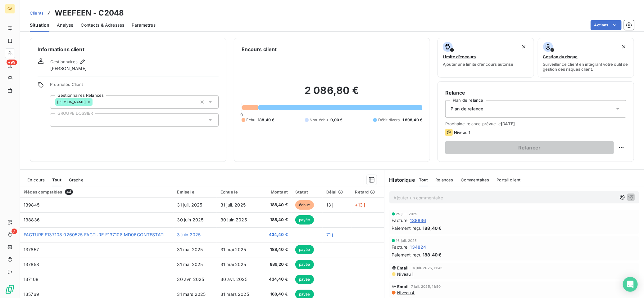 The image size is (644, 298). Describe the element at coordinates (242, 115) in the screenshot. I see `span: 0` at that location.